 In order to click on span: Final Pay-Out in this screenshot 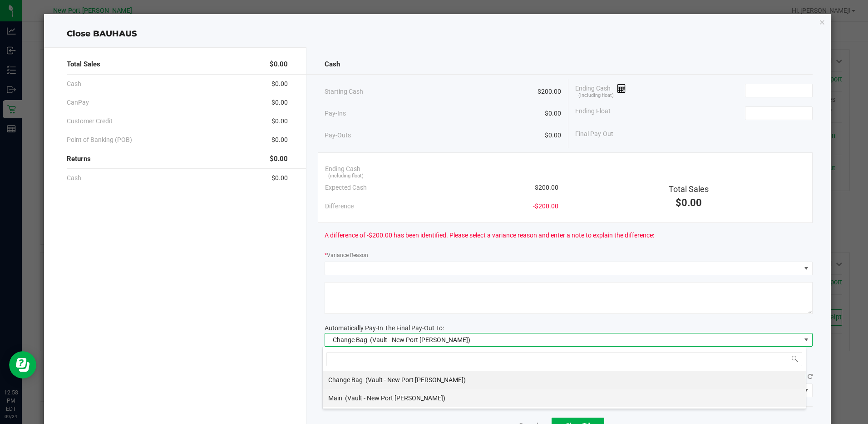, I will do `click(594, 134)`.